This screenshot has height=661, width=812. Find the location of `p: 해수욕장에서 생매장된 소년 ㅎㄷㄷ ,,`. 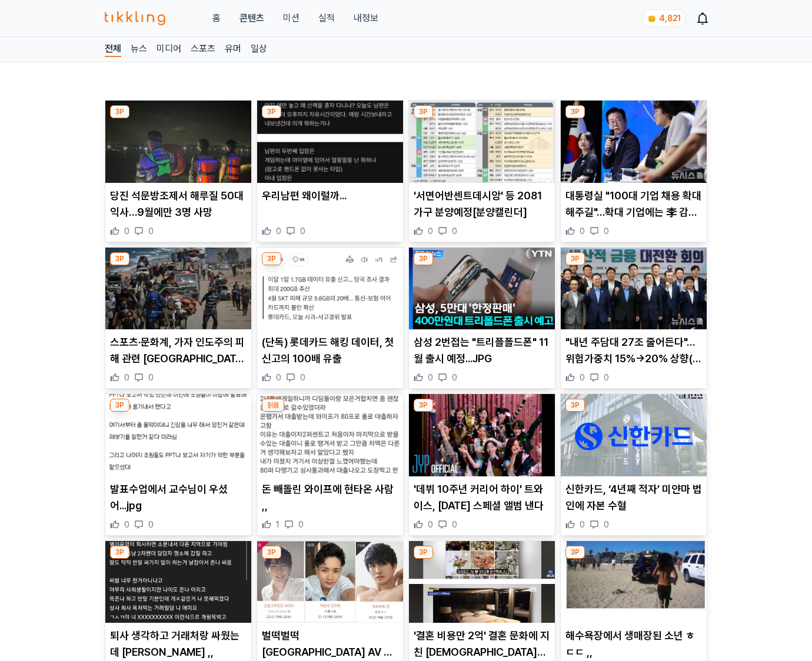

p: 해수욕장에서 생매장된 소년 ㅎㄷㄷ ,, is located at coordinates (633, 644).